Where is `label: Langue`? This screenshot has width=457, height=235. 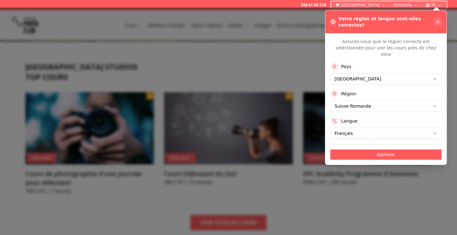
label: Langue is located at coordinates (349, 121).